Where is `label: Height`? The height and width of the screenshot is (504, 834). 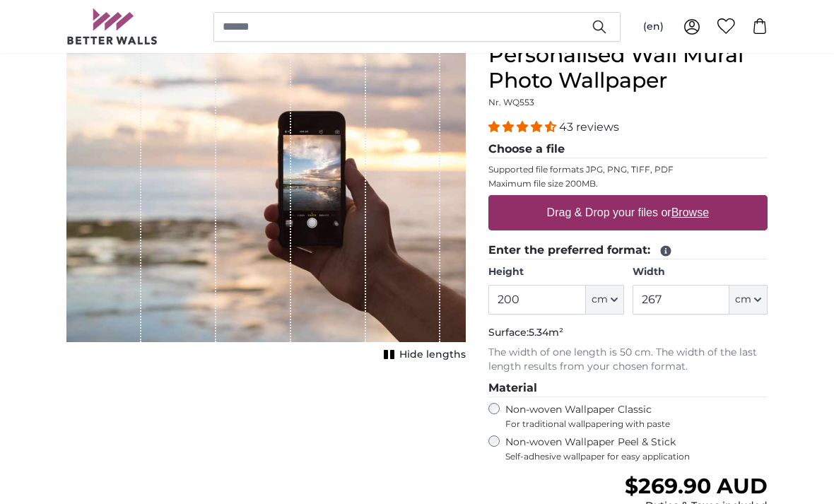 label: Height is located at coordinates (556, 272).